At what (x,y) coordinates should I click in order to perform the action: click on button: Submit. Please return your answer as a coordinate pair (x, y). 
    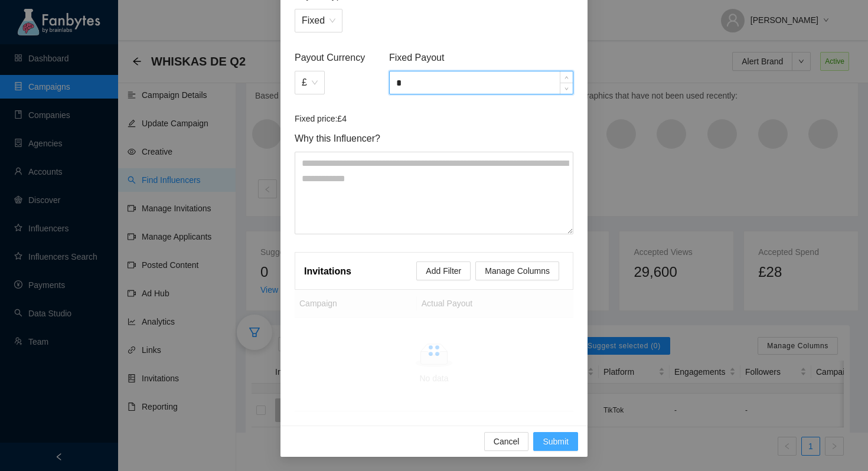
    Looking at the image, I should click on (556, 442).